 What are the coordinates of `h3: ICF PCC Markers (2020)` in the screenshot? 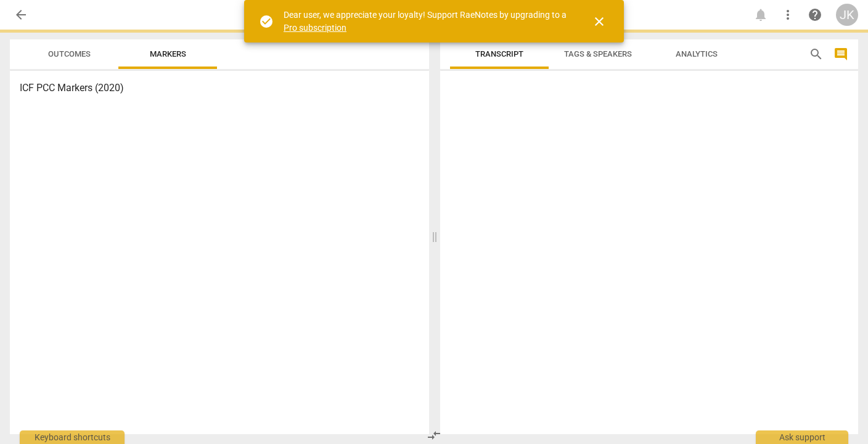 It's located at (220, 88).